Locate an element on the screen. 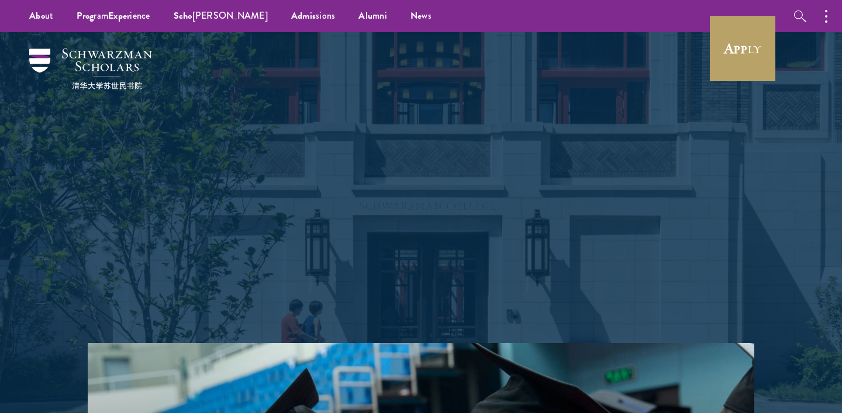 This screenshot has height=413, width=842. b: Exper is located at coordinates (119, 16).